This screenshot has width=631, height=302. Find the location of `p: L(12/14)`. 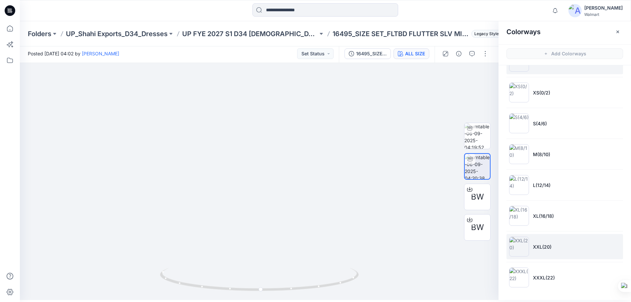

p: L(12/14) is located at coordinates (541, 185).